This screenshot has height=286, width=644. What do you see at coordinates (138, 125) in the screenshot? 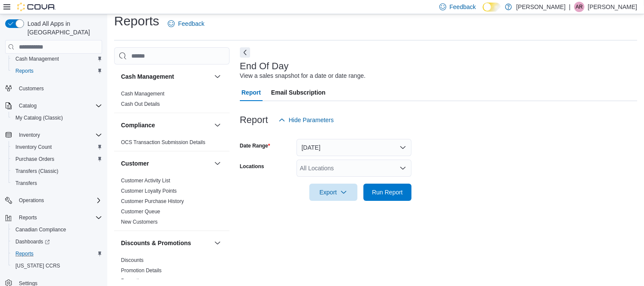
I see `h3: Compliance` at bounding box center [138, 125].